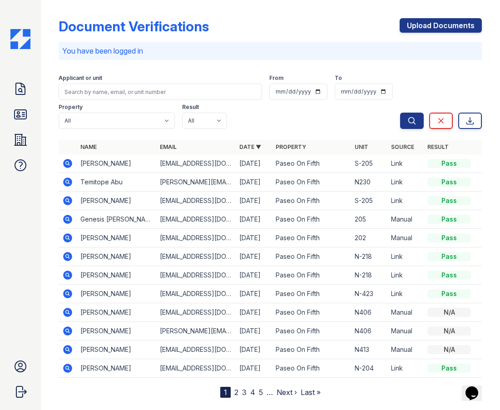  I want to click on a: Unit, so click(361, 147).